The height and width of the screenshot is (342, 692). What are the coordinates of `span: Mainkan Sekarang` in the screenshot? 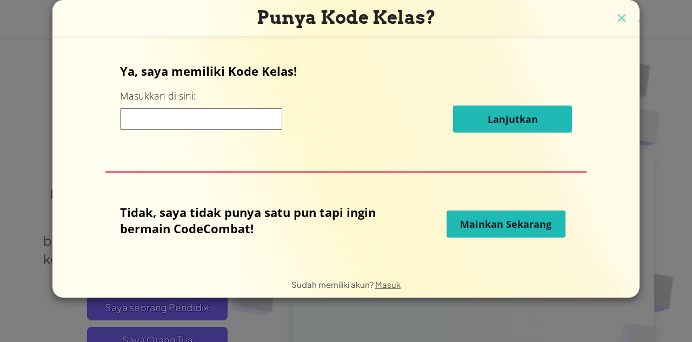 It's located at (506, 224).